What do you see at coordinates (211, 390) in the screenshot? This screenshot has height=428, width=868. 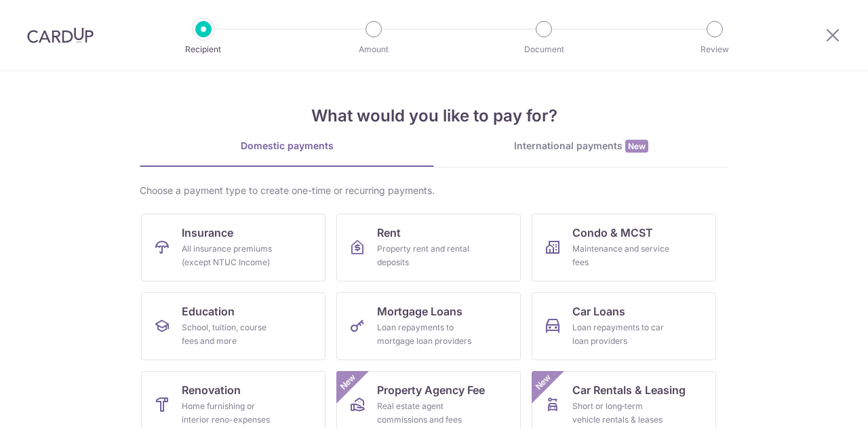 I see `span: Renovation` at bounding box center [211, 390].